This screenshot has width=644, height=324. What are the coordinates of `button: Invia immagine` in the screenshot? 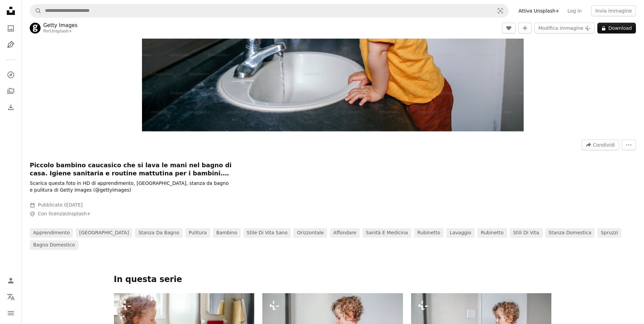 It's located at (614, 11).